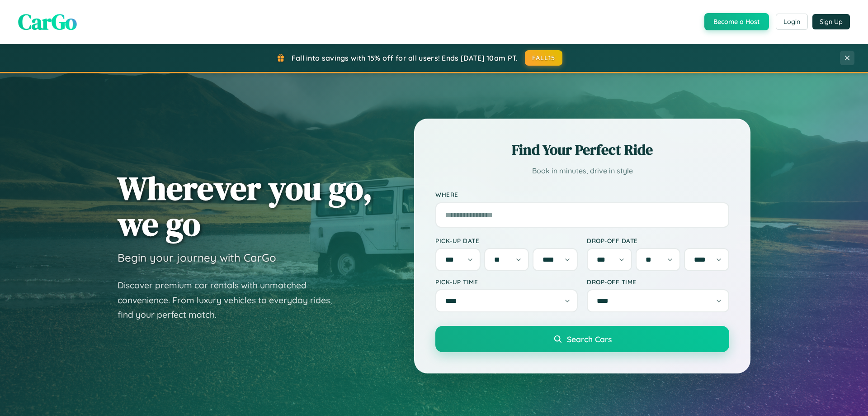 The width and height of the screenshot is (868, 416). I want to click on label: Drop-off Date, so click(658, 240).